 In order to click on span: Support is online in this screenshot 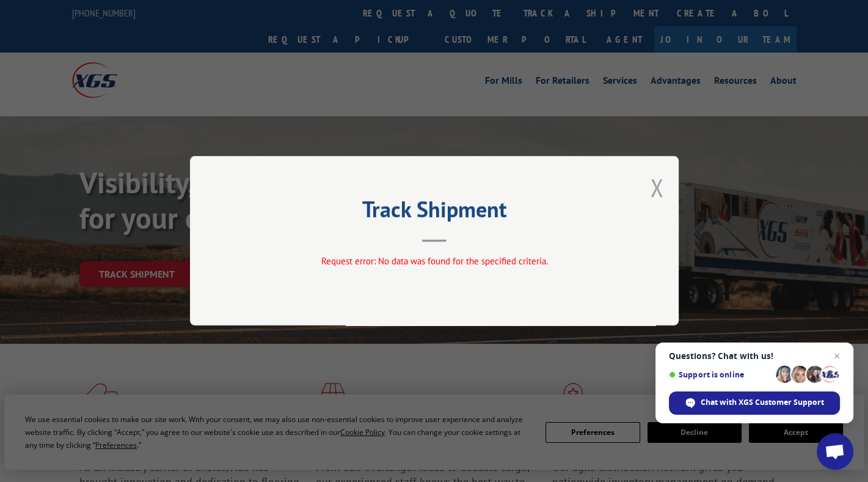, I will do `click(721, 374)`.